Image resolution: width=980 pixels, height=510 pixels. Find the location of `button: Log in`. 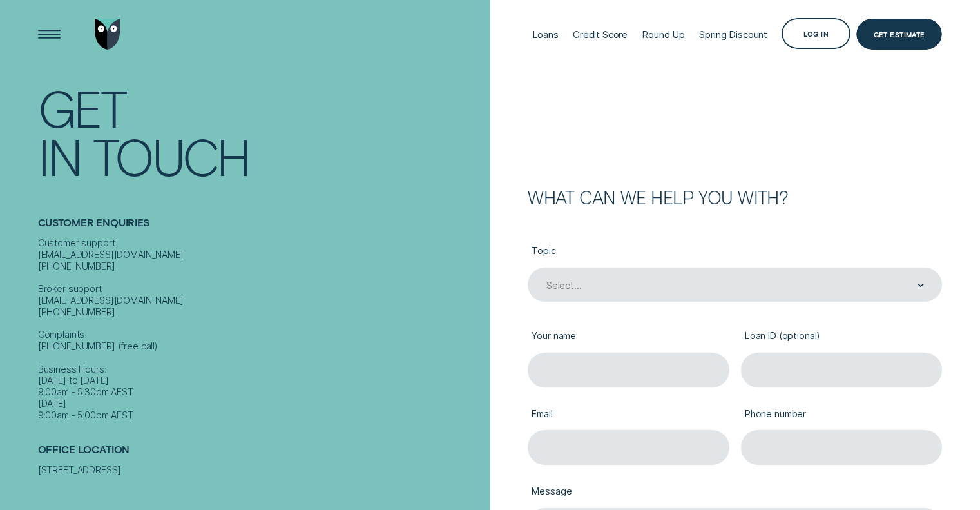

button: Log in is located at coordinates (816, 34).